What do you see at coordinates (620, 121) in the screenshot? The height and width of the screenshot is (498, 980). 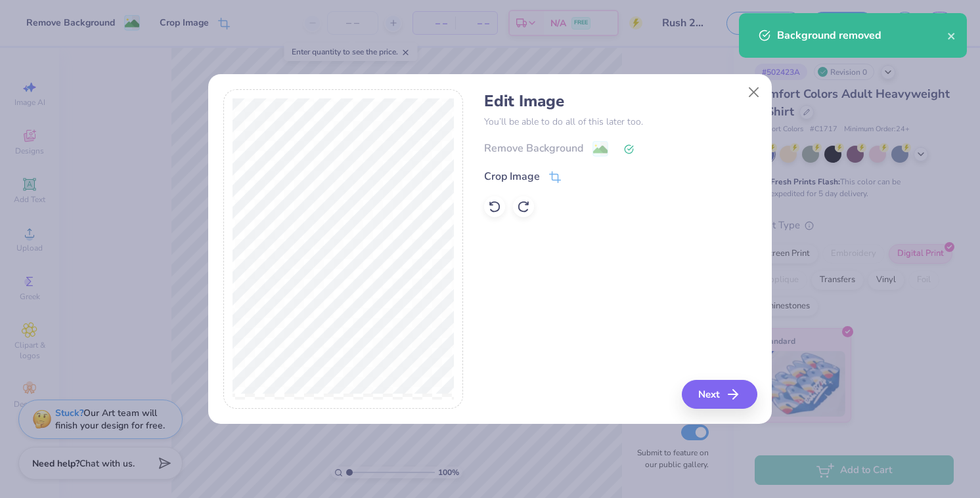 I see `p: You’ll be able to do all of this later too.` at bounding box center [620, 121].